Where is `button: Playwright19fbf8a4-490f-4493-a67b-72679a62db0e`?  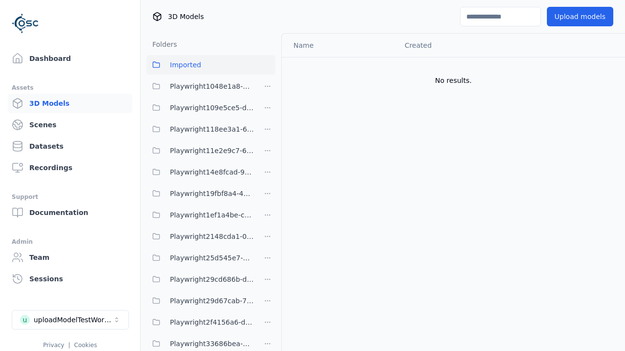
button: Playwright19fbf8a4-490f-4493-a67b-72679a62db0e is located at coordinates (200, 194).